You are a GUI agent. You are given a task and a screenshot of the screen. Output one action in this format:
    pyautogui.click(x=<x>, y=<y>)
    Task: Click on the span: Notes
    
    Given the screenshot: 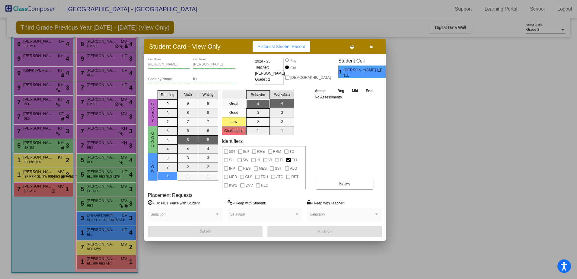 What is the action you would take?
    pyautogui.click(x=345, y=184)
    